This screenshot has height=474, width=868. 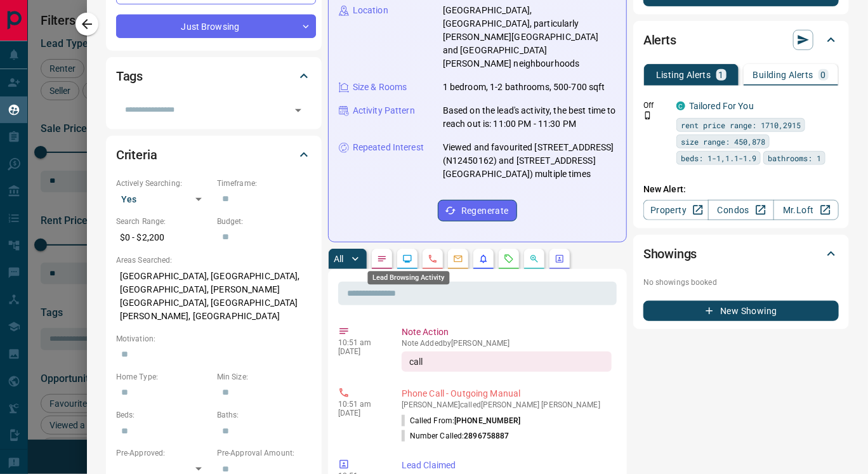 What do you see at coordinates (382, 259) in the screenshot?
I see `svg: Notes` at bounding box center [382, 259].